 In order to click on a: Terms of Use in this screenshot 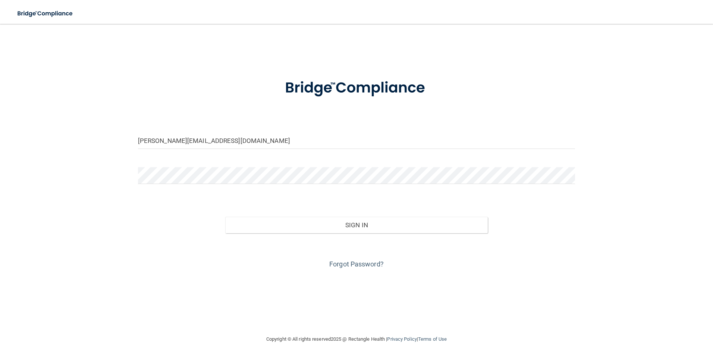, I will do `click(432, 338)`.